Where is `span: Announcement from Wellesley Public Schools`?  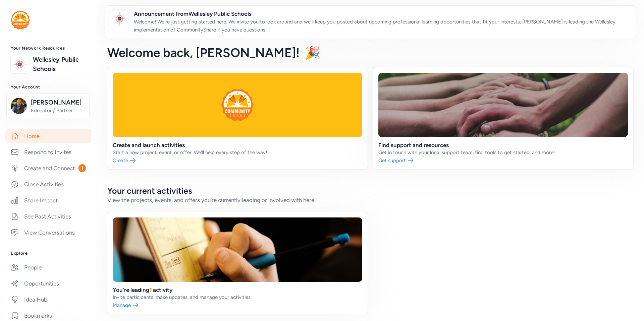 span: Announcement from Wellesley Public Schools is located at coordinates (382, 14).